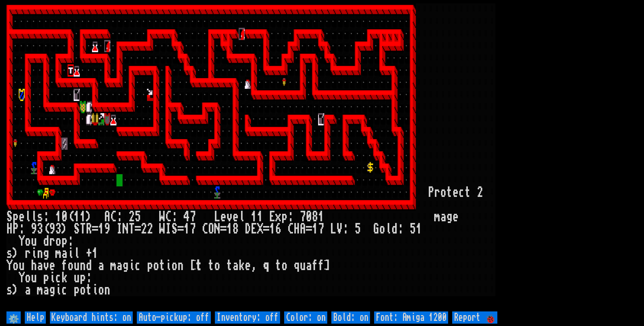 Image resolution: width=644 pixels, height=326 pixels. I want to click on div: P, so click(431, 193).